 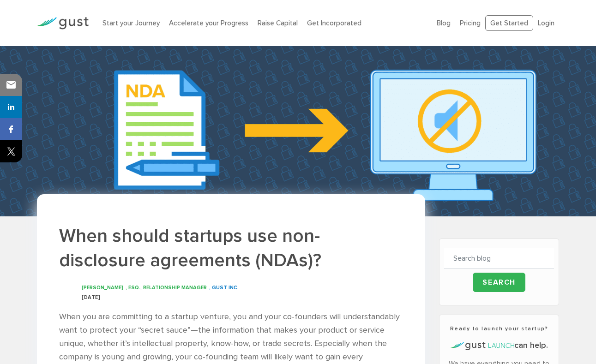 I want to click on h3: Ready to launch your startup?, so click(x=499, y=329).